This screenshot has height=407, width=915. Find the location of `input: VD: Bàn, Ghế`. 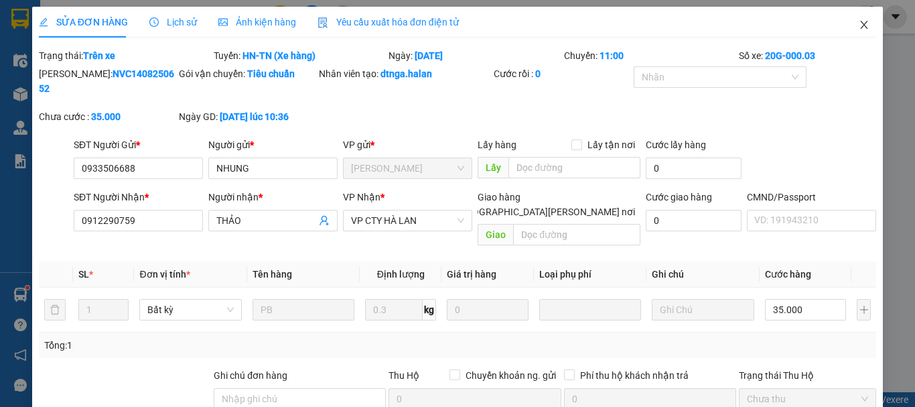

input: VD: Bàn, Ghế is located at coordinates (303, 310).